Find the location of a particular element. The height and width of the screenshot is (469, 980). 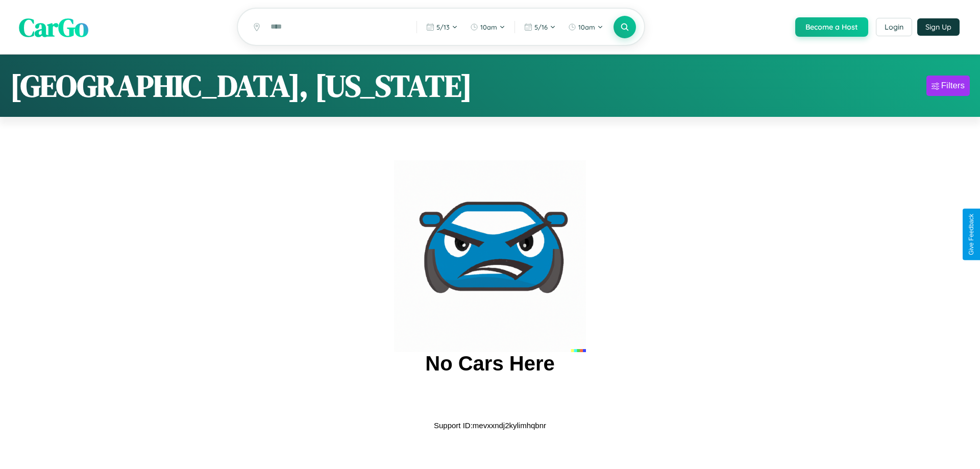

h2: No Cars Here is located at coordinates (489, 364).